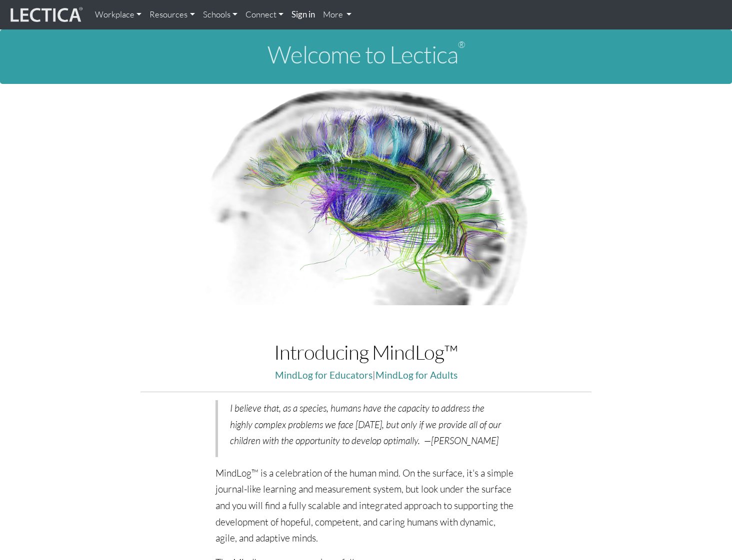 The height and width of the screenshot is (560, 732). Describe the element at coordinates (172, 15) in the screenshot. I see `a: Resources` at that location.